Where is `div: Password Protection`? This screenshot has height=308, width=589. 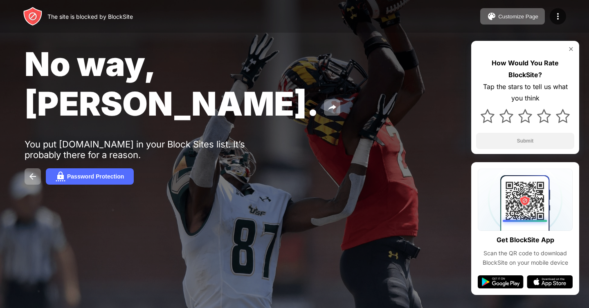
div: Password Protection is located at coordinates (95, 177).